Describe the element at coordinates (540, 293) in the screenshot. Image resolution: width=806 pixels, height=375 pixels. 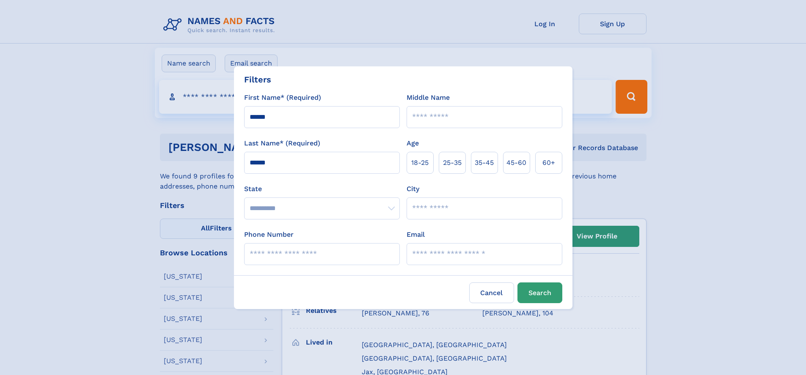
I see `button: Search` at that location.